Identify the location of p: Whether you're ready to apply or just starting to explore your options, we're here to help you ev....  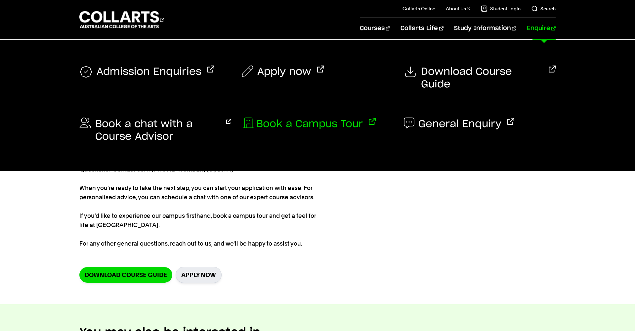
(200, 174).